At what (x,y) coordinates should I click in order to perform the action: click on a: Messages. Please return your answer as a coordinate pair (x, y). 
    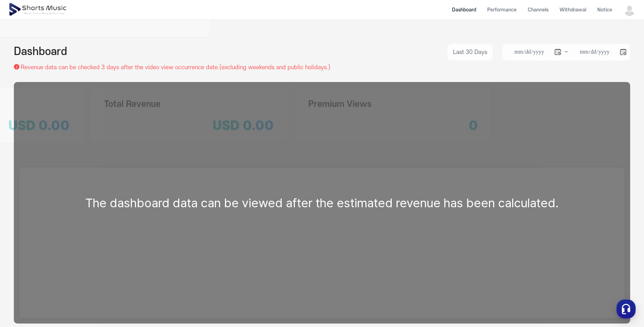
    Looking at the image, I should click on (68, 228).